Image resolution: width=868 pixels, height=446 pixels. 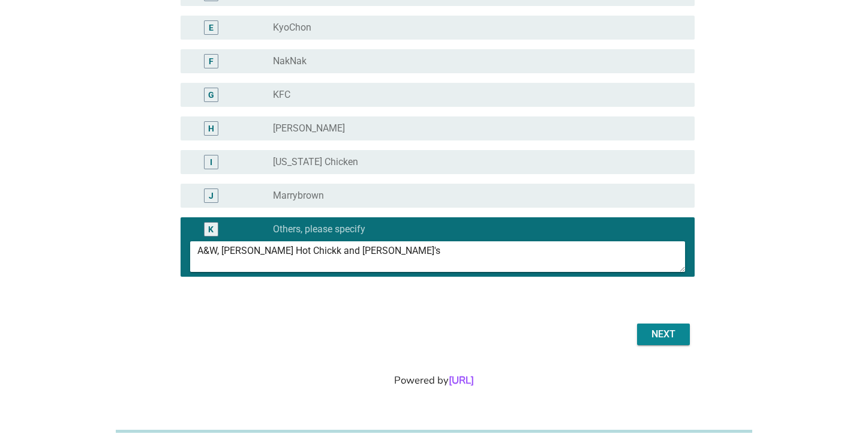 I want to click on label: Others, please specify, so click(x=319, y=230).